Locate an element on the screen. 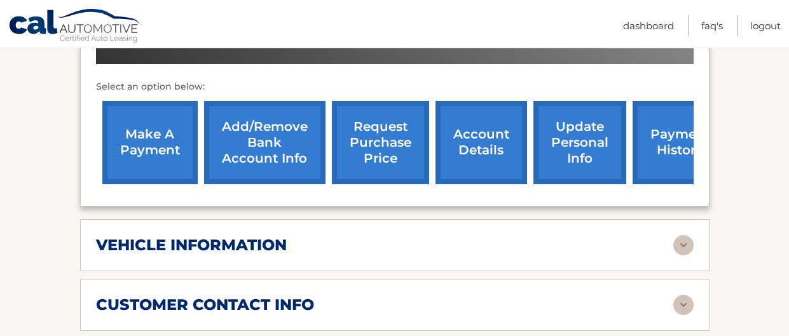  a: Cal Automotive is located at coordinates (75, 27).